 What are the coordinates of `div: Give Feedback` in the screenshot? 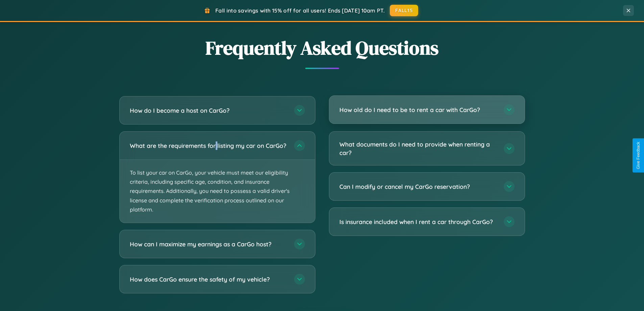 It's located at (638, 155).